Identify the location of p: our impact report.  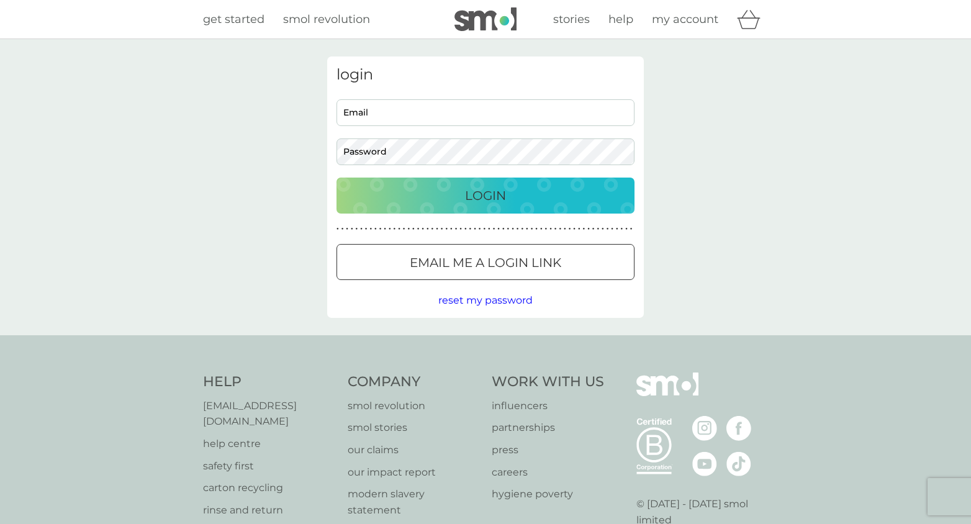
(414, 473).